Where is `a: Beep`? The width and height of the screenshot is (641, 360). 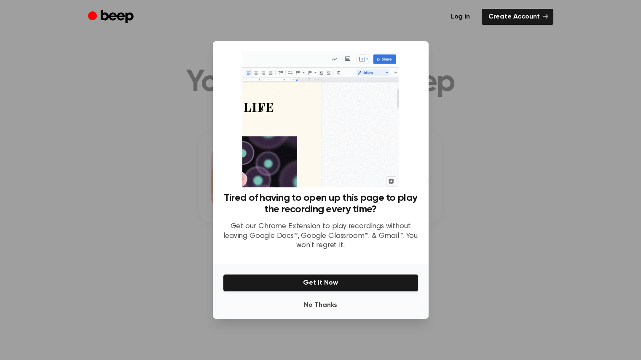
a: Beep is located at coordinates (112, 17).